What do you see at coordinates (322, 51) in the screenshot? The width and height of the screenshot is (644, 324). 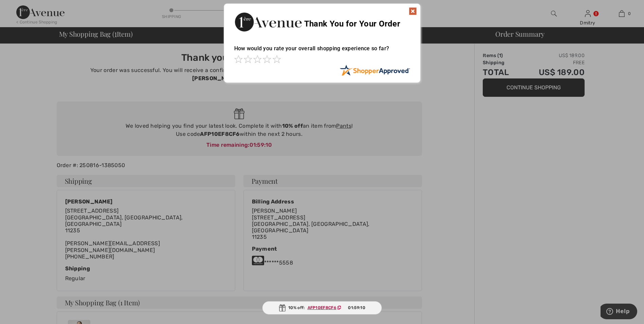 I see `div: How would you rate your overall shopping experience so far?` at bounding box center [322, 51].